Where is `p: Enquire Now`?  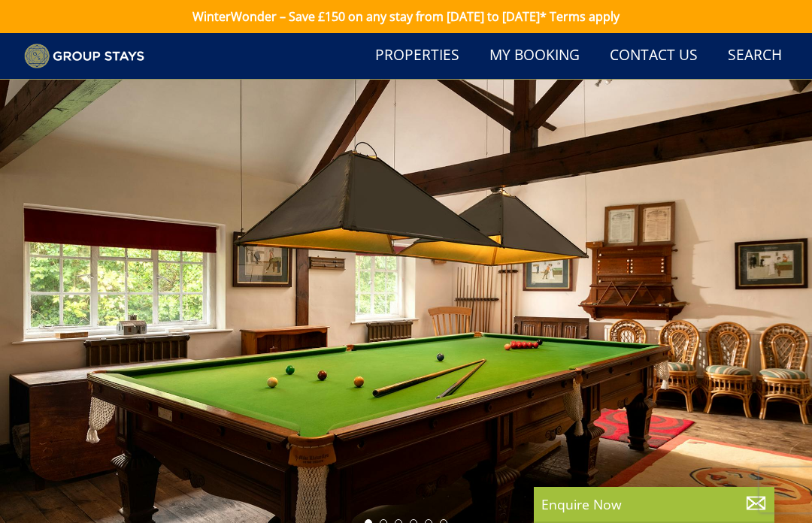
p: Enquire Now is located at coordinates (654, 505).